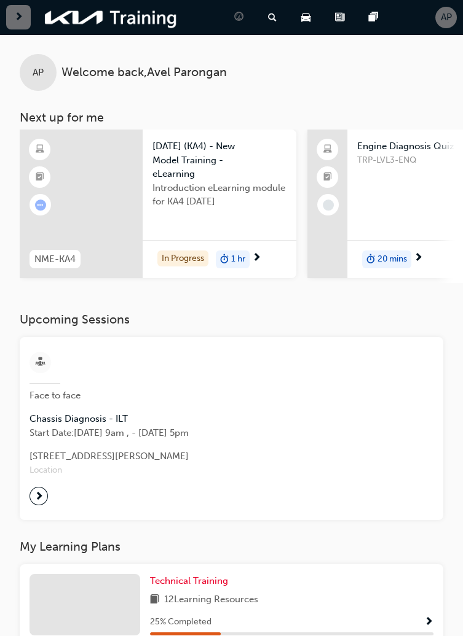 This screenshot has height=636, width=463. Describe the element at coordinates (327, 150) in the screenshot. I see `span: laptop-icon` at that location.